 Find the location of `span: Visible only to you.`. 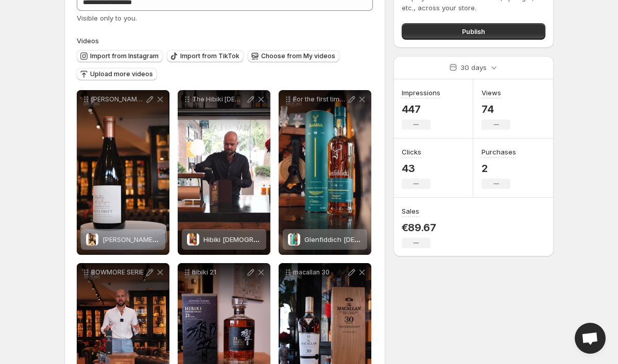

span: Visible only to you. is located at coordinates (107, 18).